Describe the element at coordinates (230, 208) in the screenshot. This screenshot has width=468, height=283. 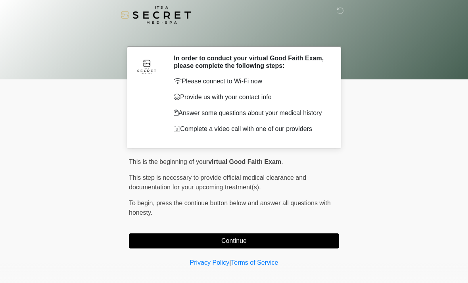
I see `span: press the continue button below and answer all questions with honesty.` at that location.